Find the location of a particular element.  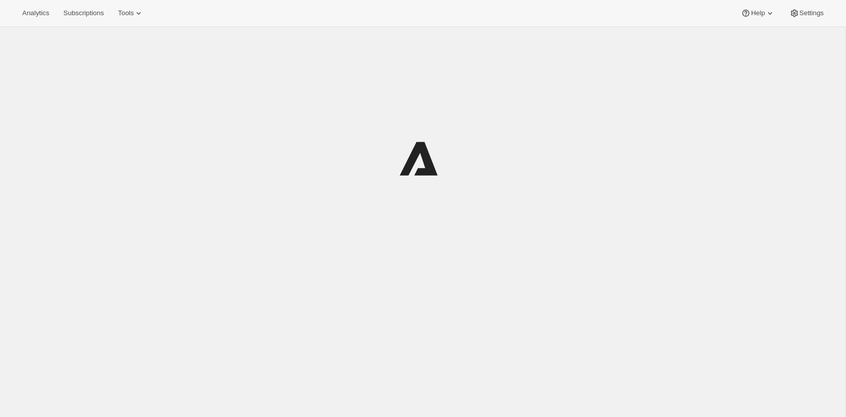

span: Subscriptions is located at coordinates (83, 13).